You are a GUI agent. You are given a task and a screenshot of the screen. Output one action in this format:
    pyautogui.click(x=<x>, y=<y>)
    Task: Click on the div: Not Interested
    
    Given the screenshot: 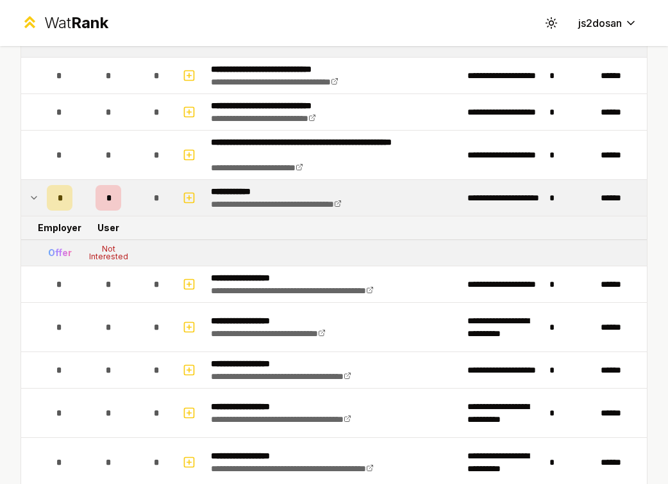 What is the action you would take?
    pyautogui.click(x=108, y=253)
    